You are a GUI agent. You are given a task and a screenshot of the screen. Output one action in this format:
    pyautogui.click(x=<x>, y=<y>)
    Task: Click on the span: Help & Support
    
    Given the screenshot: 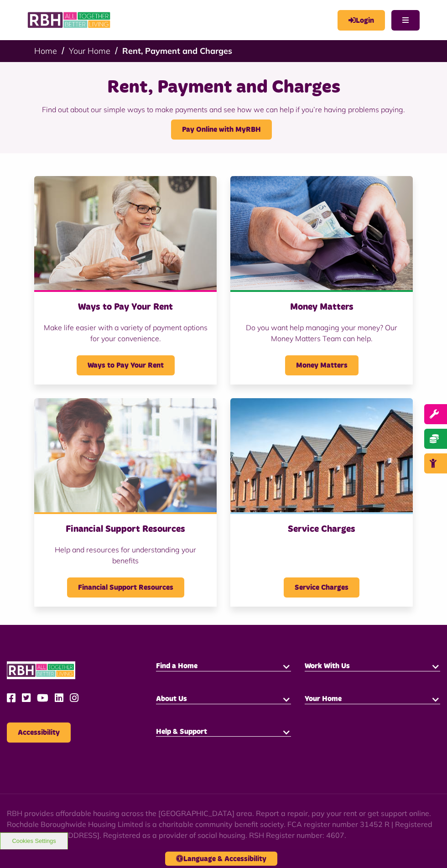 What is the action you would take?
    pyautogui.click(x=182, y=731)
    